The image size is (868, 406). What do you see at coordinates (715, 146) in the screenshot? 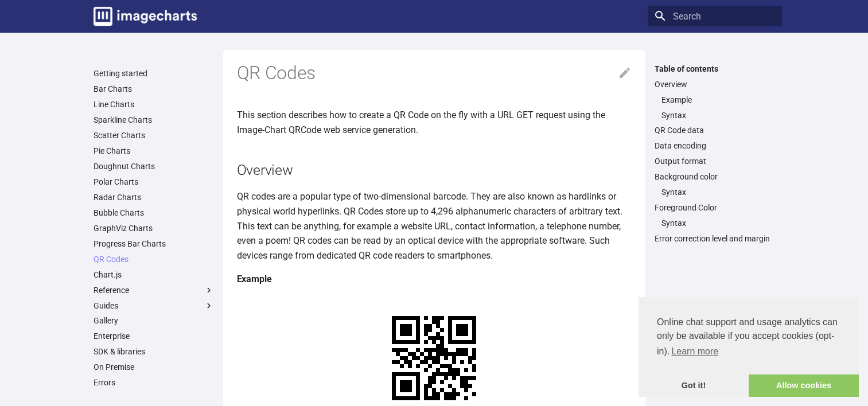
I see `a: Data encoding` at bounding box center [715, 146].